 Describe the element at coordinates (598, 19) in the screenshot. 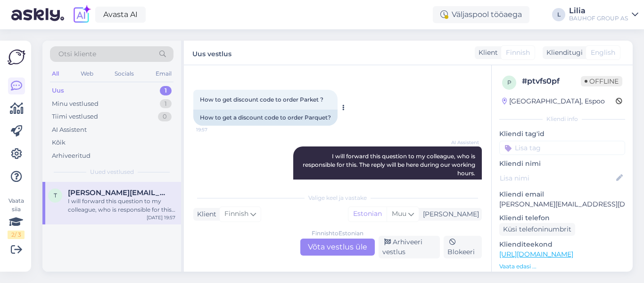

I see `div: BAUHOF GROUP AS` at that location.